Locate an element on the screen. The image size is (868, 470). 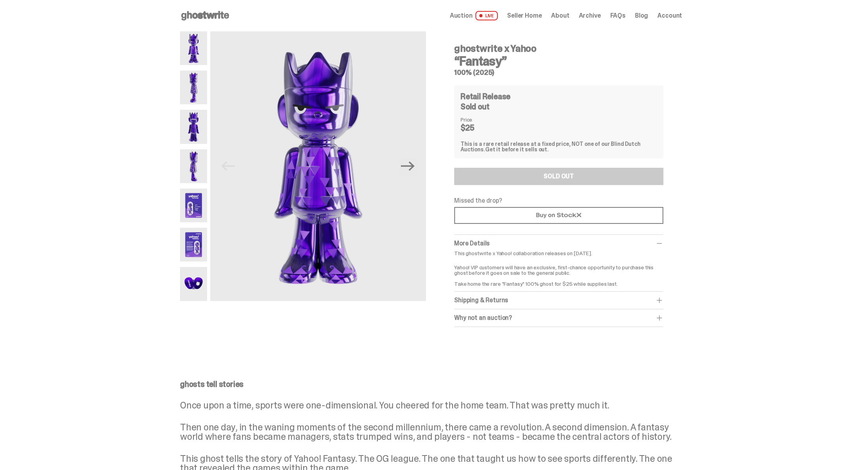
div: SOLD OUT is located at coordinates (558, 176).